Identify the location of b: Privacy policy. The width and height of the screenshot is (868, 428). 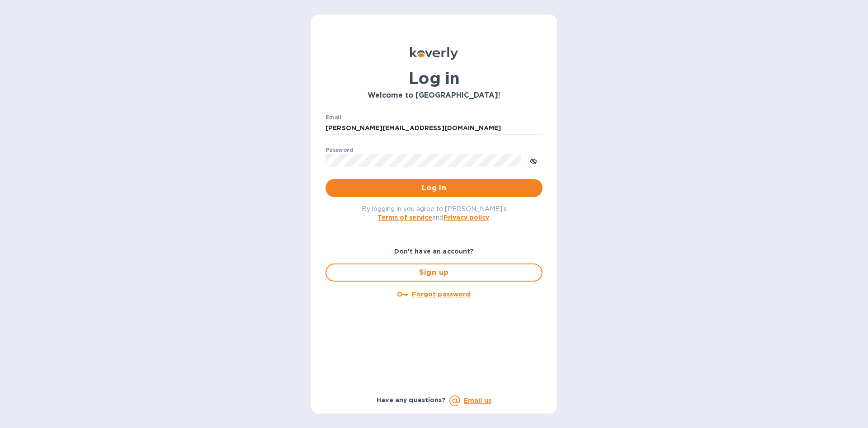
(466, 217).